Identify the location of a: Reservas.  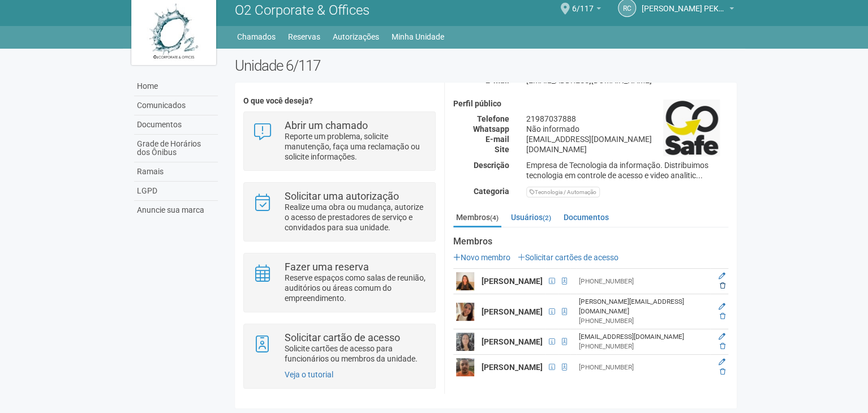
(304, 37).